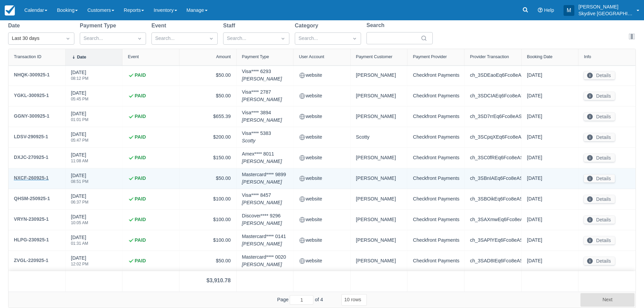  What do you see at coordinates (31, 96) in the screenshot?
I see `a: YGKL-300925-1` at bounding box center [31, 96].